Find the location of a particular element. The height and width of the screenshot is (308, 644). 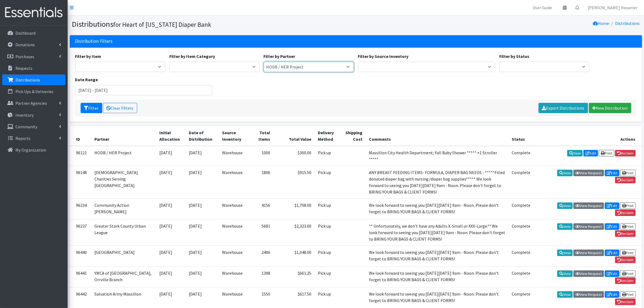

th: Partner is located at coordinates (124, 136).